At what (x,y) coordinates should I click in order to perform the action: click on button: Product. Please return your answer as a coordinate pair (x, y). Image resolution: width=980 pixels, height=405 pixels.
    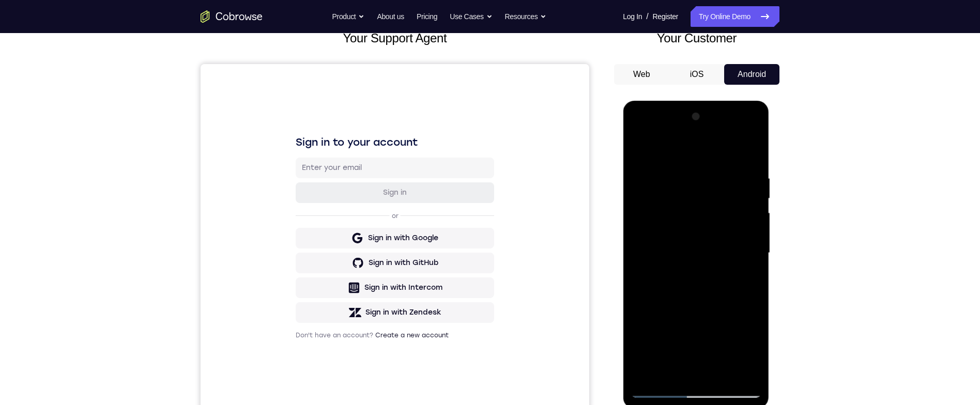
    Looking at the image, I should click on (349, 16).